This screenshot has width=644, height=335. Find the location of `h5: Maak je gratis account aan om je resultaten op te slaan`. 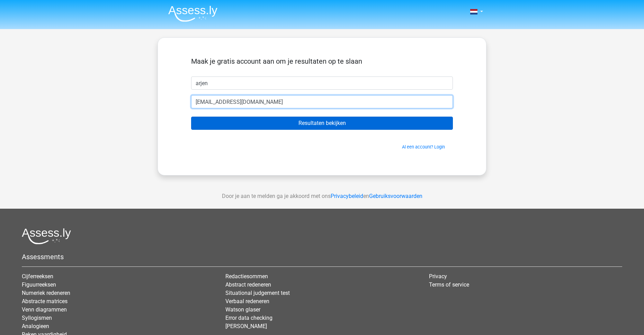

h5: Maak je gratis account aan om je resultaten op te slaan is located at coordinates (322, 61).